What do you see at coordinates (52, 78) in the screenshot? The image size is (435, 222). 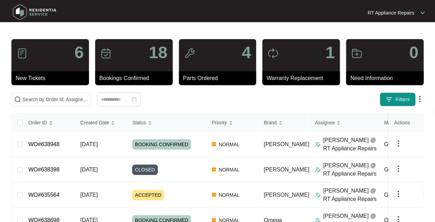 I see `p: New Tickets` at bounding box center [52, 78].